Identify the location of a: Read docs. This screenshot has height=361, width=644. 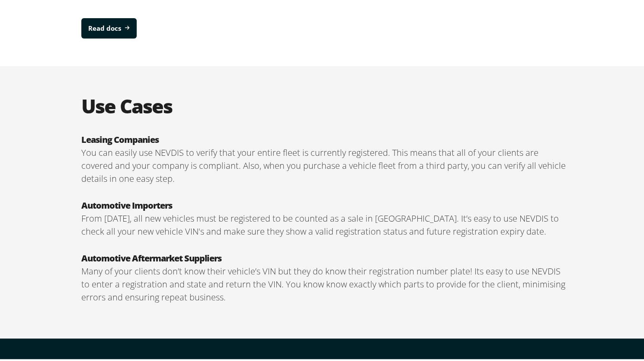
(109, 27).